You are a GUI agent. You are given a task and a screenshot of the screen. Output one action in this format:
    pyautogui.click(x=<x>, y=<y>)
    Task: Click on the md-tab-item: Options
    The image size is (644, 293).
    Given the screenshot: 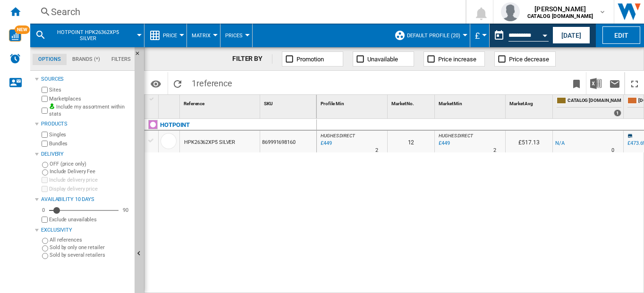 What is the action you would take?
    pyautogui.click(x=50, y=59)
    